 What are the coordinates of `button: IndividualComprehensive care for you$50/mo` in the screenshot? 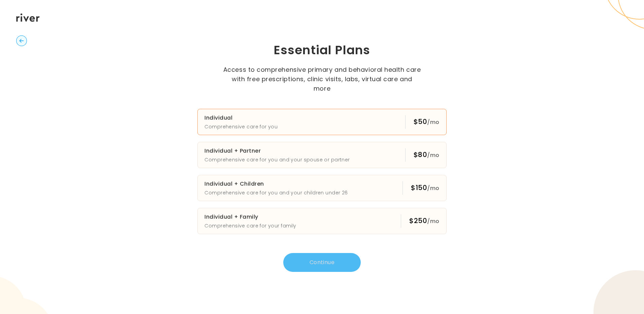 It's located at (322, 122).